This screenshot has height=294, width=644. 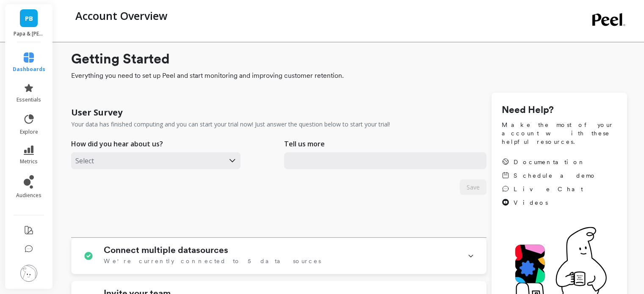 I want to click on span: explore, so click(x=29, y=132).